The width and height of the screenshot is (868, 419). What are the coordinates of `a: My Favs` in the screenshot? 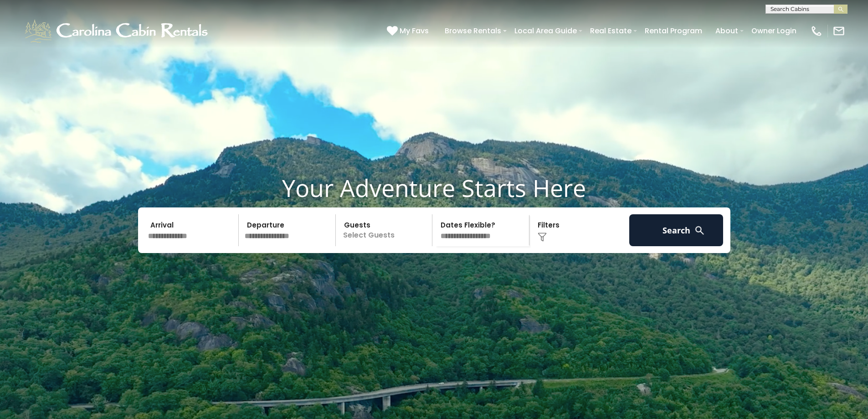 It's located at (408, 31).